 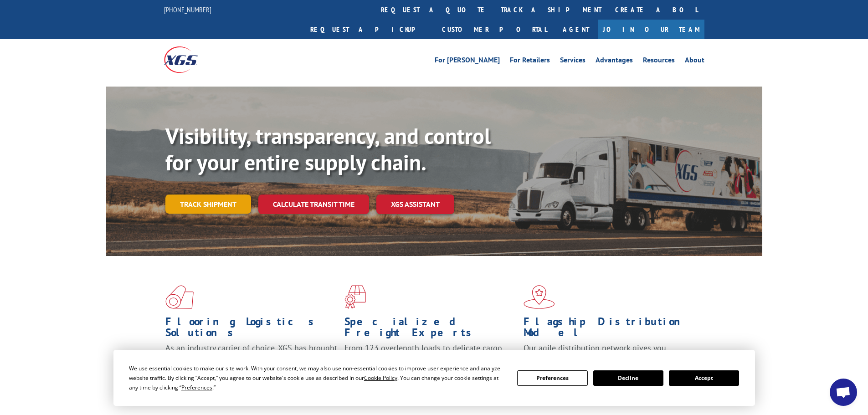 What do you see at coordinates (318, 378) in the screenshot?
I see `div: We use essential cookies to make our site work. With your consent, we may also use non-essential ...` at bounding box center [318, 378].